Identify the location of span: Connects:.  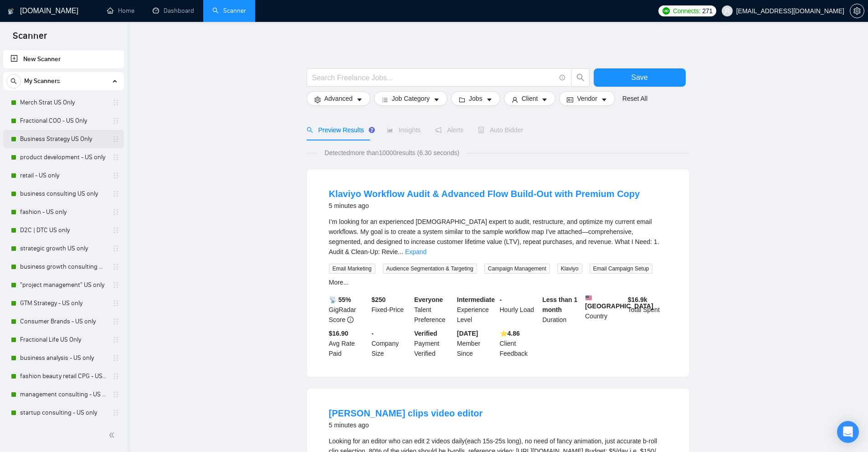
(686, 11).